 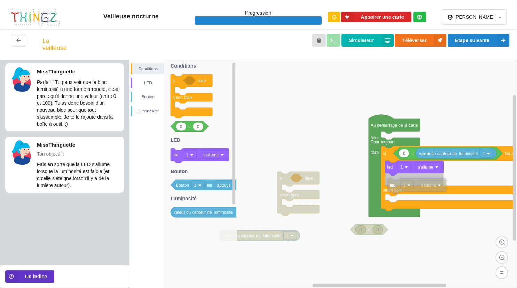 I want to click on text: Luminosité, so click(x=184, y=199).